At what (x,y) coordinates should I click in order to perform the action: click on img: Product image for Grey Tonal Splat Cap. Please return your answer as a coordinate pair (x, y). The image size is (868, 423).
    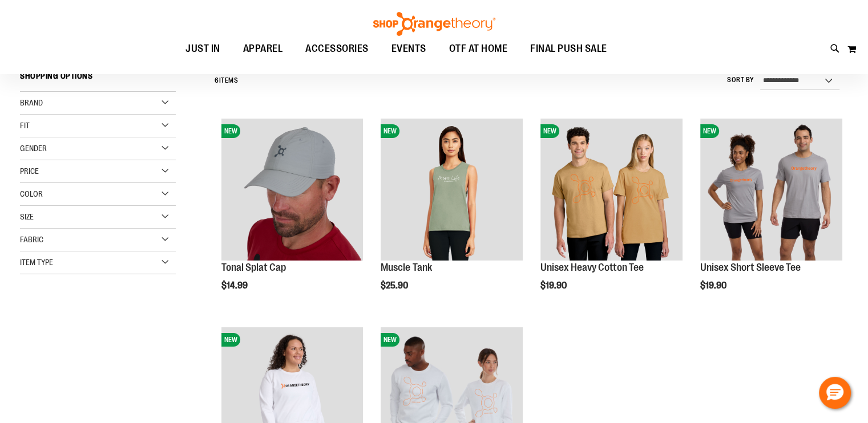
    Looking at the image, I should click on (292, 189).